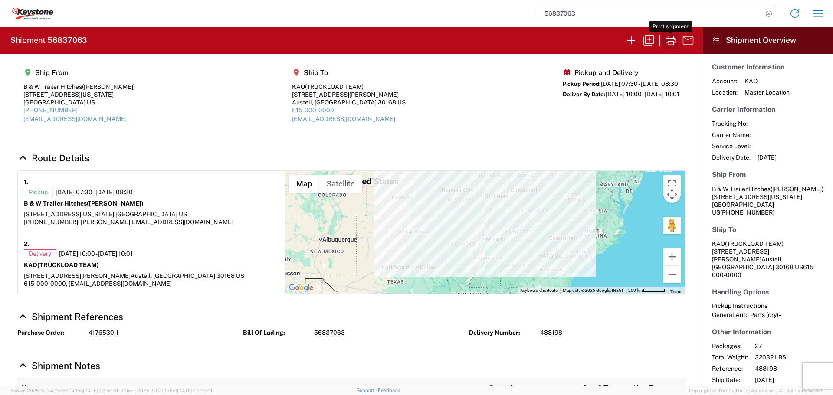  What do you see at coordinates (389, 390) in the screenshot?
I see `a: Feedback` at bounding box center [389, 390].